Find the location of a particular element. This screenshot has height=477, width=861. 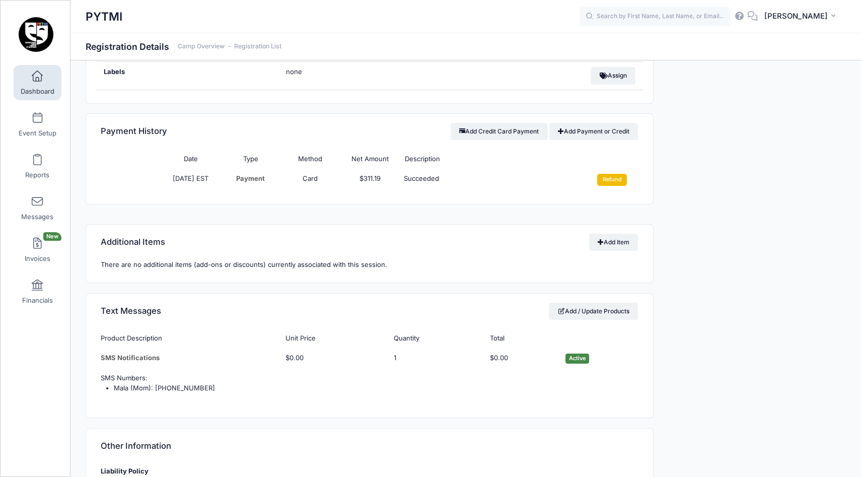

div: Liability Policy is located at coordinates (369, 472).